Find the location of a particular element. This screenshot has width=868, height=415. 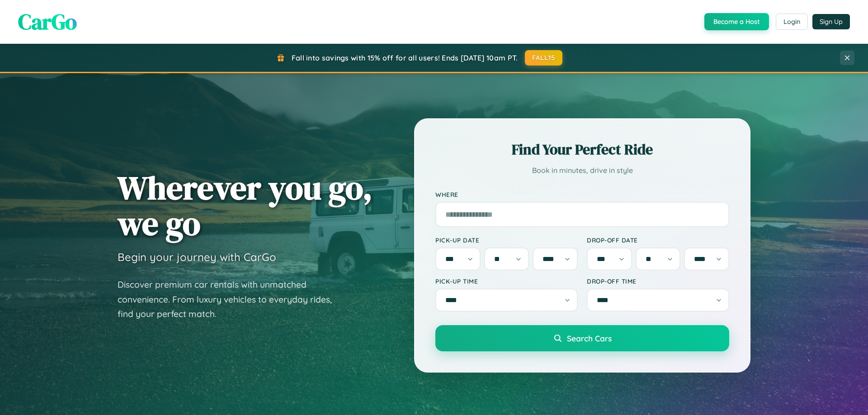

label: Pick-up Time is located at coordinates (507, 281).